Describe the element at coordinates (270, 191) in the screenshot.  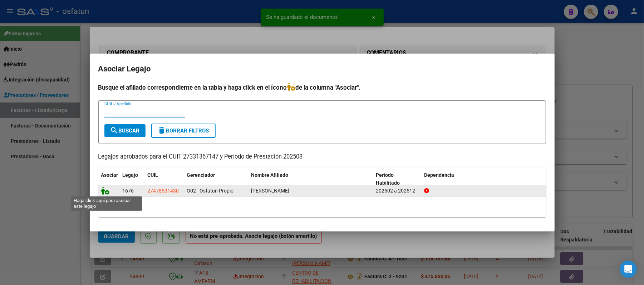
I see `span: SANTILLAN TABOADA MALENA ABIGAIL` at that location.